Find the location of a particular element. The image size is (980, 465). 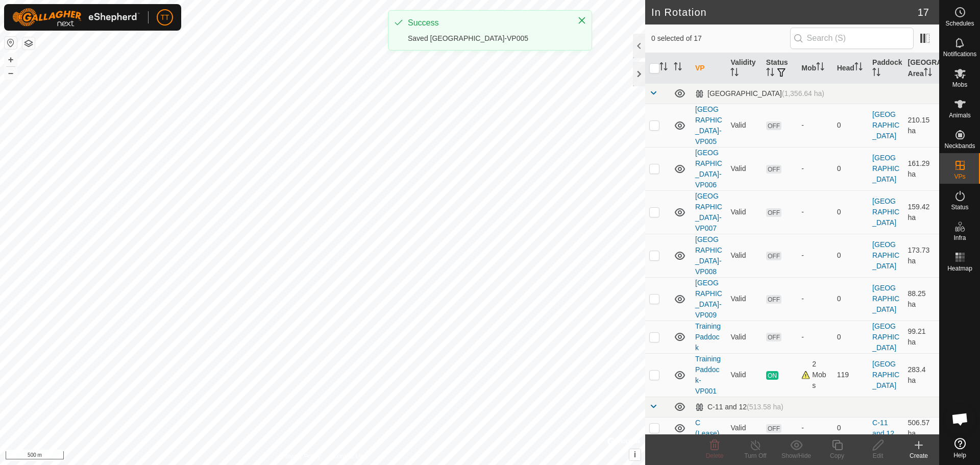

button: Close is located at coordinates (582, 20).